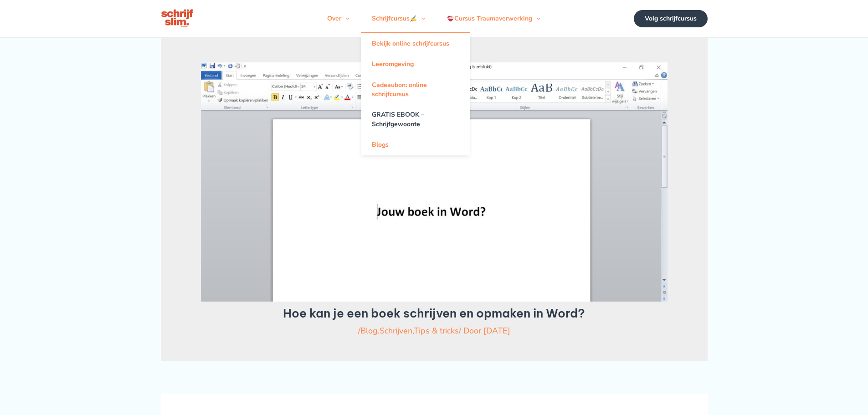 The width and height of the screenshot is (868, 415). Describe the element at coordinates (434, 331) in the screenshot. I see `div: / / Door` at that location.